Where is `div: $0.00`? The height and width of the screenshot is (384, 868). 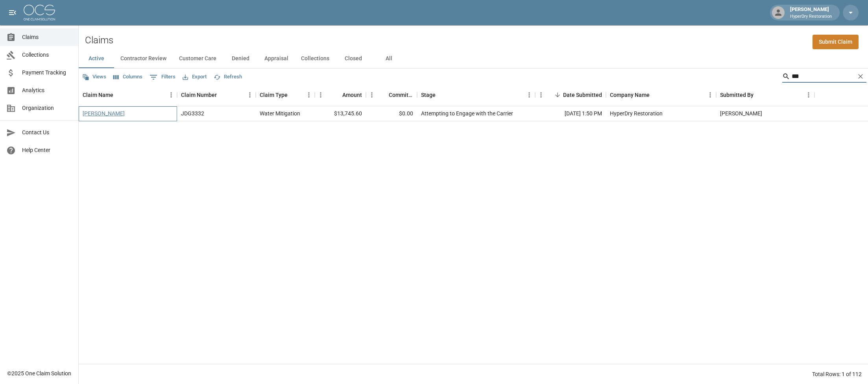 div: $0.00 is located at coordinates (391, 114).